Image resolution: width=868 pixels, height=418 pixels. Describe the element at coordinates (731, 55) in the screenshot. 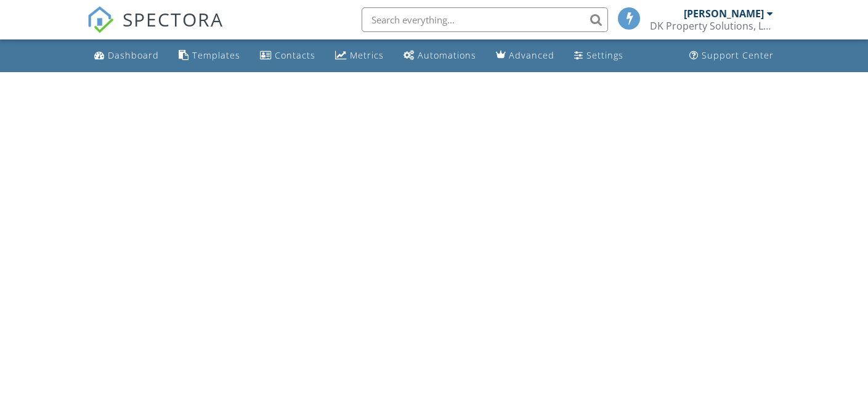

I see `a: Support Center` at that location.